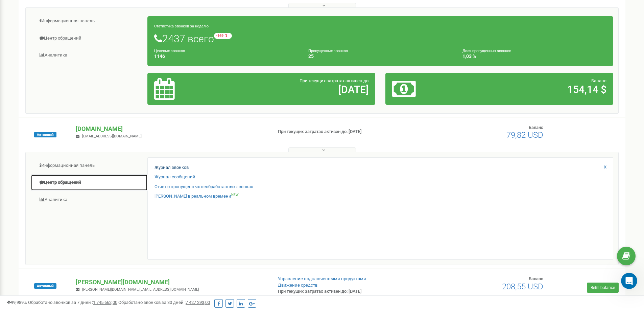  Describe the element at coordinates (169, 51) in the screenshot. I see `small: Целевых звонков` at that location.